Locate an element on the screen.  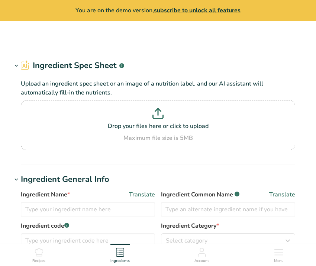
span: Account is located at coordinates (201, 260).